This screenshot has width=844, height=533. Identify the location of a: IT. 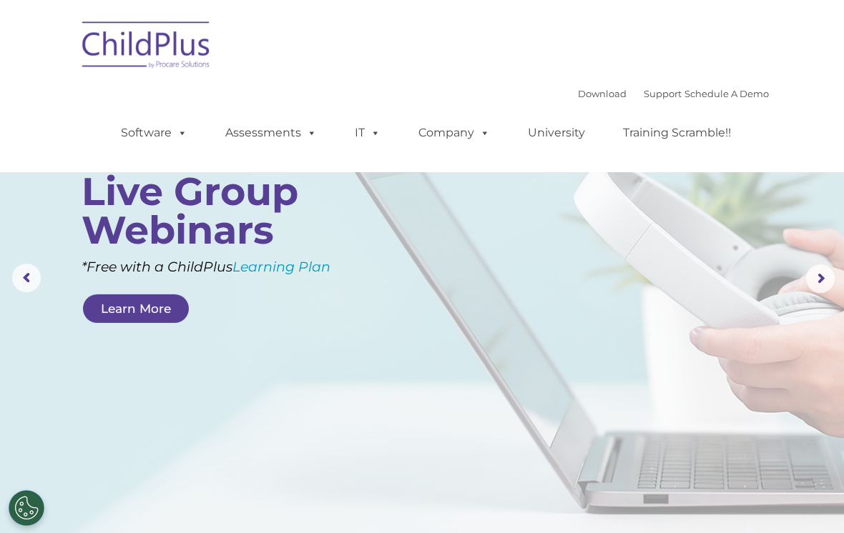
(368, 133).